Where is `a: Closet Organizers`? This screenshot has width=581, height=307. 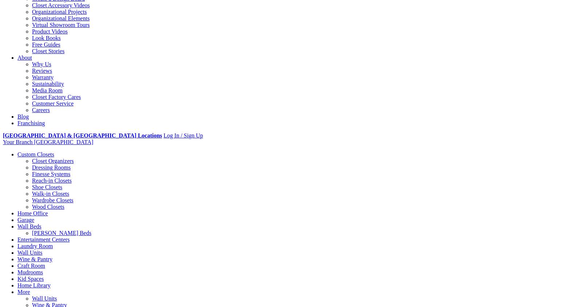 a: Closet Organizers is located at coordinates (53, 161).